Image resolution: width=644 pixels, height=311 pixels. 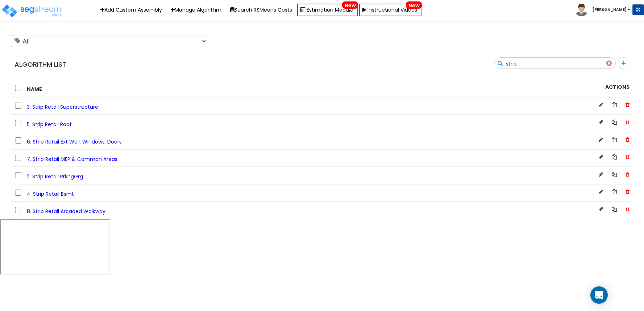 What do you see at coordinates (617, 87) in the screenshot?
I see `strong: Actions` at bounding box center [617, 87].